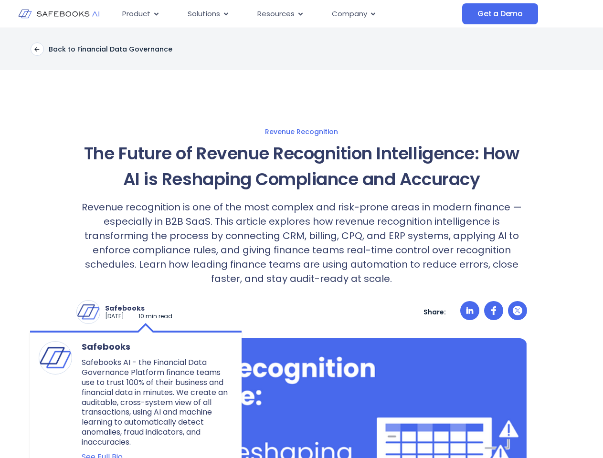 This screenshot has height=458, width=603. Describe the element at coordinates (288, 14) in the screenshot. I see `div: Menu Toggle` at that location.